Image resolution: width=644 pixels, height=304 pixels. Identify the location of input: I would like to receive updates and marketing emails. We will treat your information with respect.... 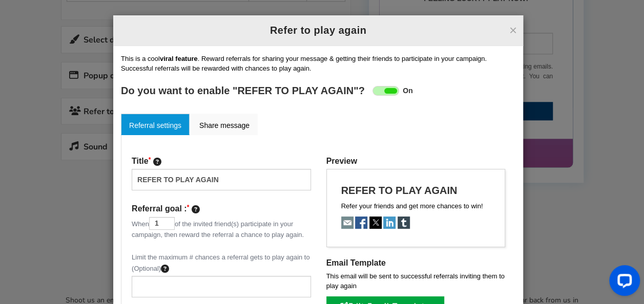
(23, 289).